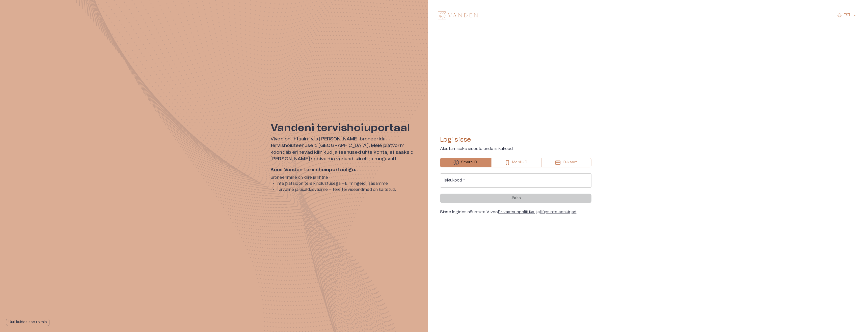 This screenshot has height=332, width=868. What do you see at coordinates (469, 162) in the screenshot?
I see `p: Smart-ID` at bounding box center [469, 162].